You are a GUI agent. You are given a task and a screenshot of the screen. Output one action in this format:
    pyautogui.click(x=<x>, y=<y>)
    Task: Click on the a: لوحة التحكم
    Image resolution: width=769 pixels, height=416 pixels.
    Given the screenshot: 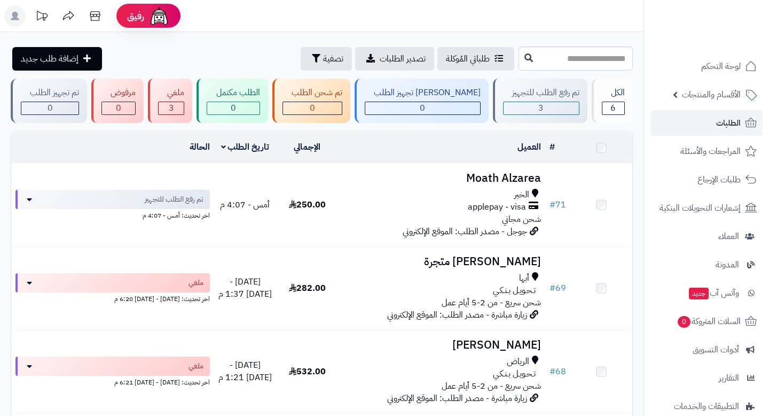 What is the action you would take?
    pyautogui.click(x=707, y=66)
    